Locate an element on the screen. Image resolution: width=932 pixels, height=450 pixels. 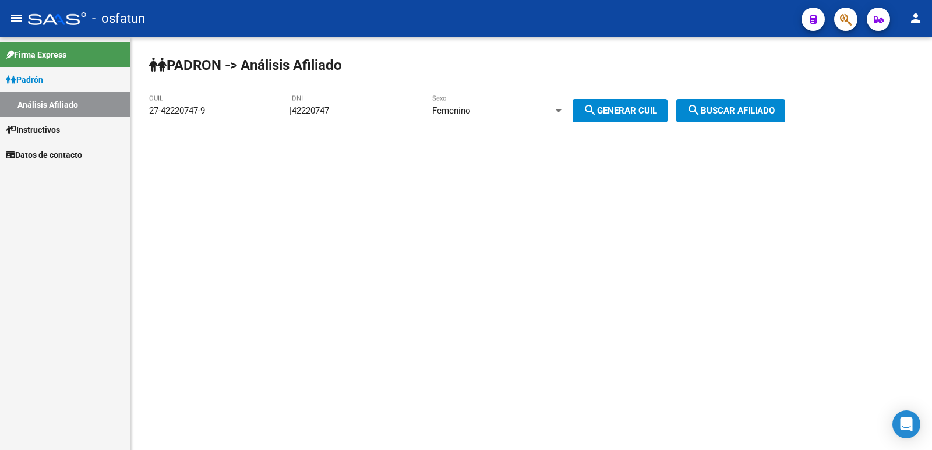
span: Padrón is located at coordinates (24, 80).